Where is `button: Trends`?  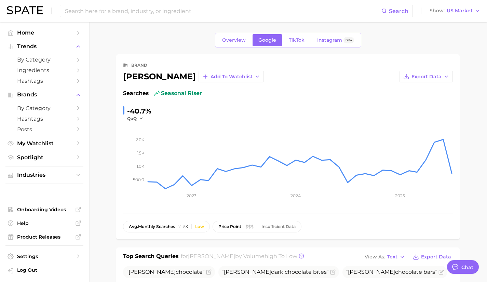 button: Trends is located at coordinates (44, 46).